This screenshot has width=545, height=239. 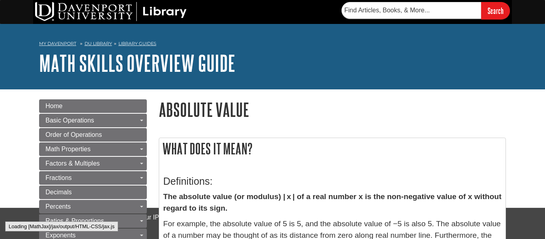 I want to click on a: Order of Operations, so click(x=93, y=135).